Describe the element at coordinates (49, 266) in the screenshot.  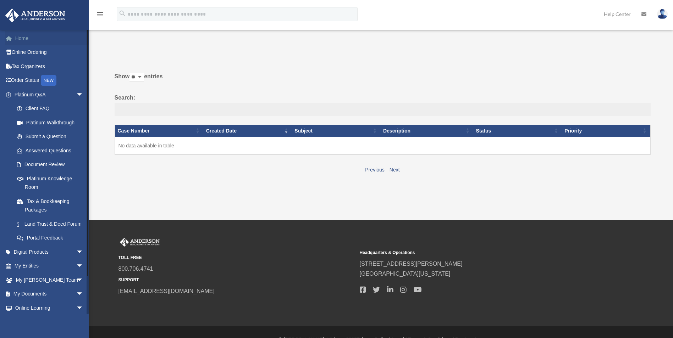
I see `a: My Entitiesarrow_drop_down` at that location.